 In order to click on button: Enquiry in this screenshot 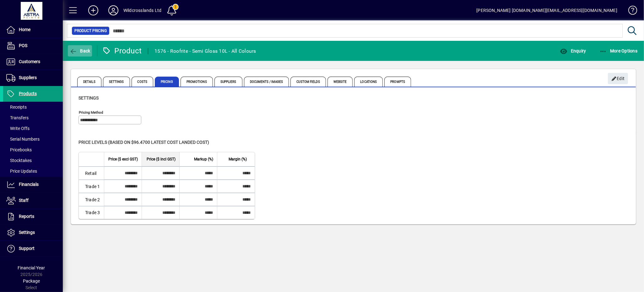, I will do `click(572, 51)`.